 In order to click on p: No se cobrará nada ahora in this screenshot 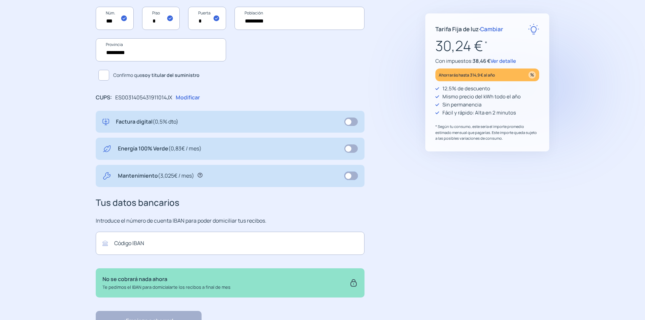, I will do `click(166, 280)`.